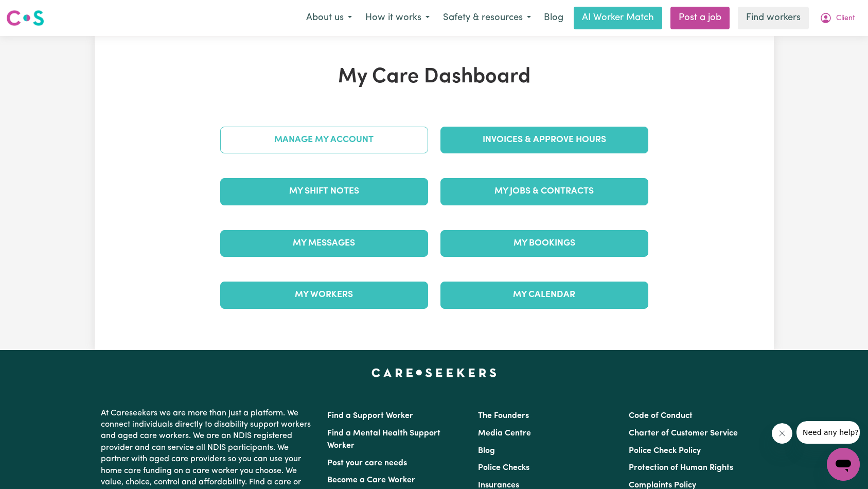 This screenshot has height=489, width=868. Describe the element at coordinates (324, 140) in the screenshot. I see `a: Manage My Account` at that location.